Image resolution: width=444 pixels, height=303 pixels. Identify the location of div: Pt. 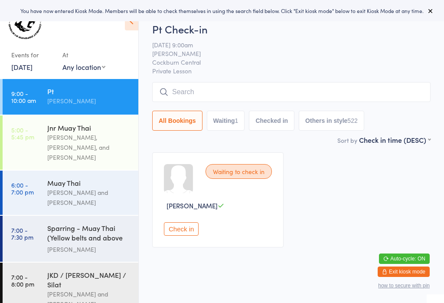
(89, 91).